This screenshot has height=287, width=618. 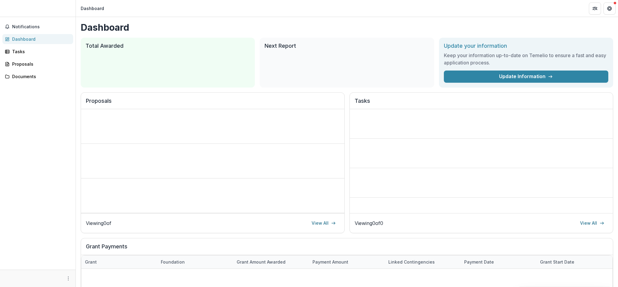 What do you see at coordinates (92, 8) in the screenshot?
I see `nav: breadcrumb` at bounding box center [92, 8].